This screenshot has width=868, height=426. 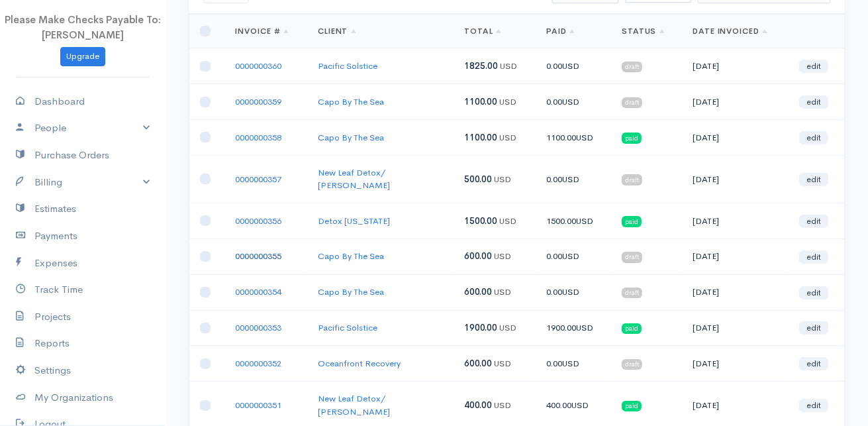 I want to click on span: 1825.00, so click(x=481, y=66).